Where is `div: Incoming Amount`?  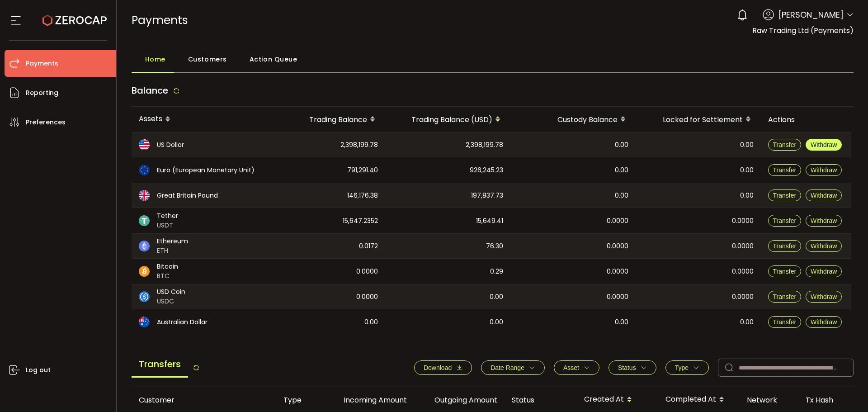
div: Incoming Amount is located at coordinates (369, 399).